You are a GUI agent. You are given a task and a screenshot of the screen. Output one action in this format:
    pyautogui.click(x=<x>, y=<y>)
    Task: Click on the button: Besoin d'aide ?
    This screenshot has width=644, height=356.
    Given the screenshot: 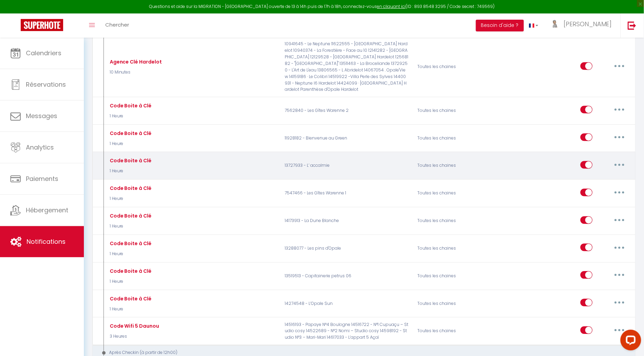 What is the action you would take?
    pyautogui.click(x=500, y=25)
    